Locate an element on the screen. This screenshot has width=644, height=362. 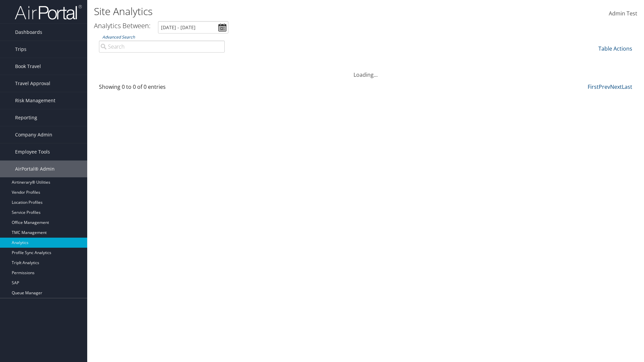
a: Next is located at coordinates (616, 87).